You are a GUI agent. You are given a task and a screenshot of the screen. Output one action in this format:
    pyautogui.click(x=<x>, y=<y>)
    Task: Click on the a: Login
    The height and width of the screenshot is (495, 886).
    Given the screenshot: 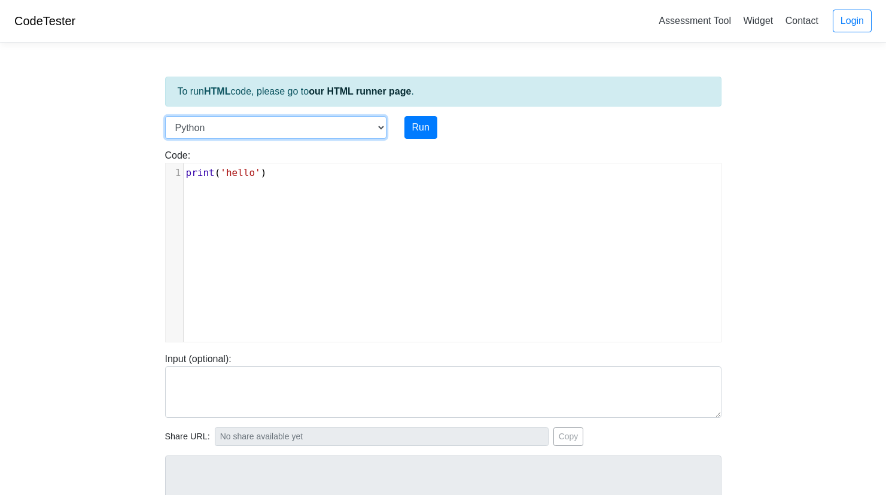 What is the action you would take?
    pyautogui.click(x=852, y=21)
    